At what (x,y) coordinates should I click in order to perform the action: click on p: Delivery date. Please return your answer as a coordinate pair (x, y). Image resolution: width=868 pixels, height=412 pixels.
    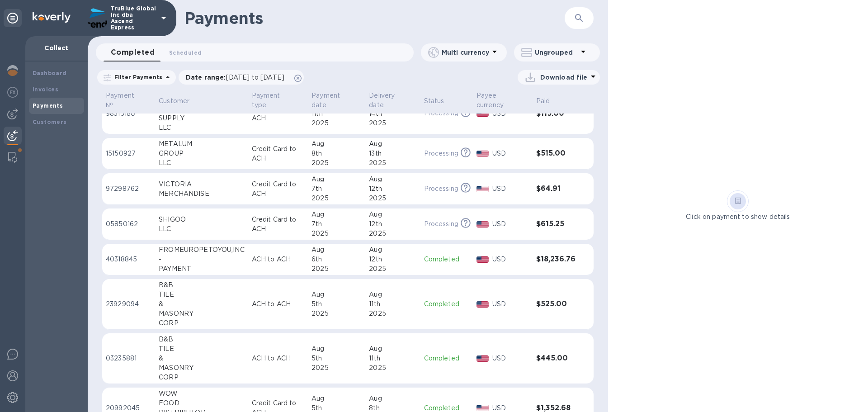
    Looking at the image, I should click on (386, 100).